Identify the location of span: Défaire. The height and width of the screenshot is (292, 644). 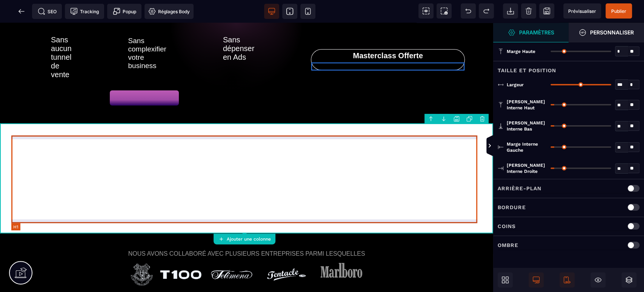
(468, 11).